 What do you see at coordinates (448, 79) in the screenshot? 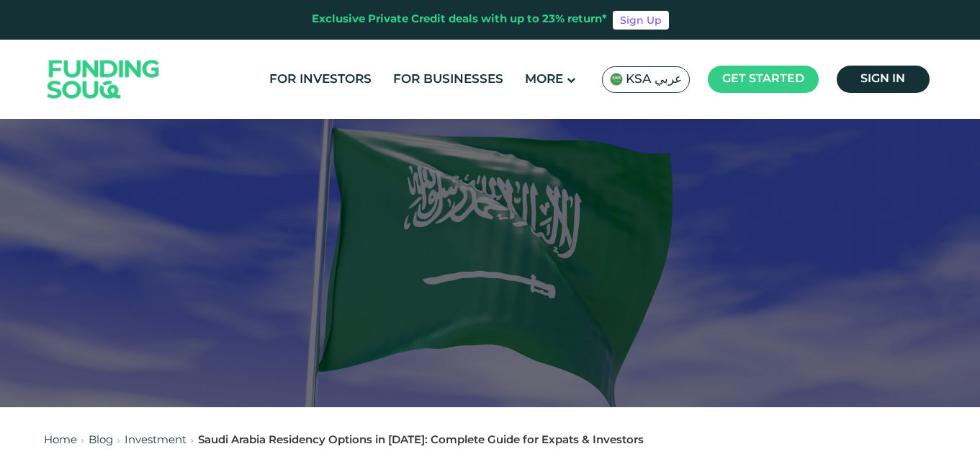
I see `a: For Businesses` at bounding box center [448, 79].